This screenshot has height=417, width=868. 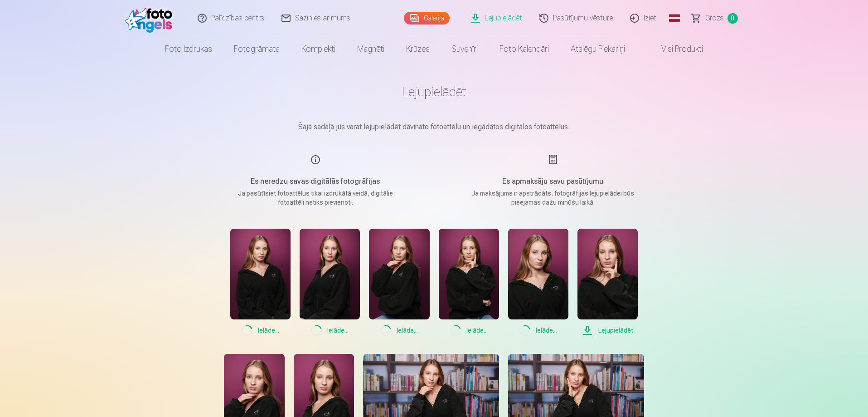 I want to click on span: 0, so click(x=733, y=18).